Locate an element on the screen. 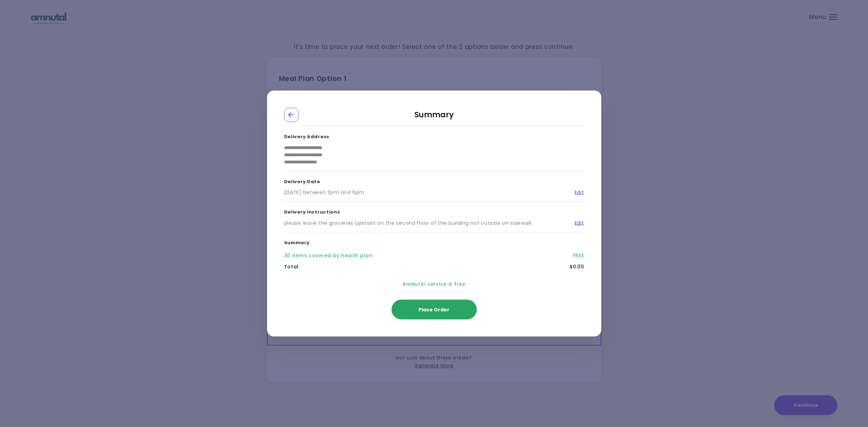 The image size is (868, 427). h2: Summary is located at coordinates (434, 117).